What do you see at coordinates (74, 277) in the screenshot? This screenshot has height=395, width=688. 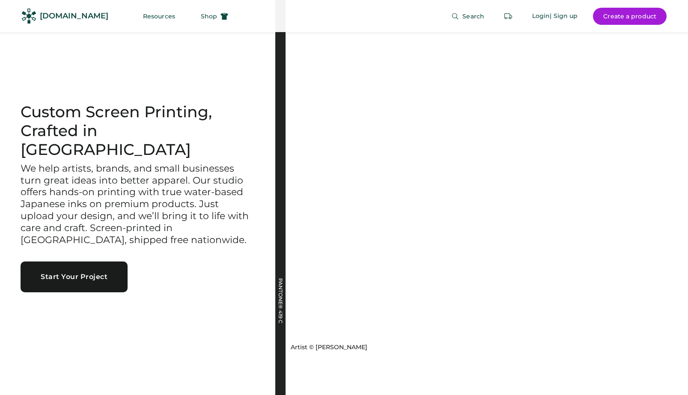 I see `button: Start Your Project` at bounding box center [74, 277].